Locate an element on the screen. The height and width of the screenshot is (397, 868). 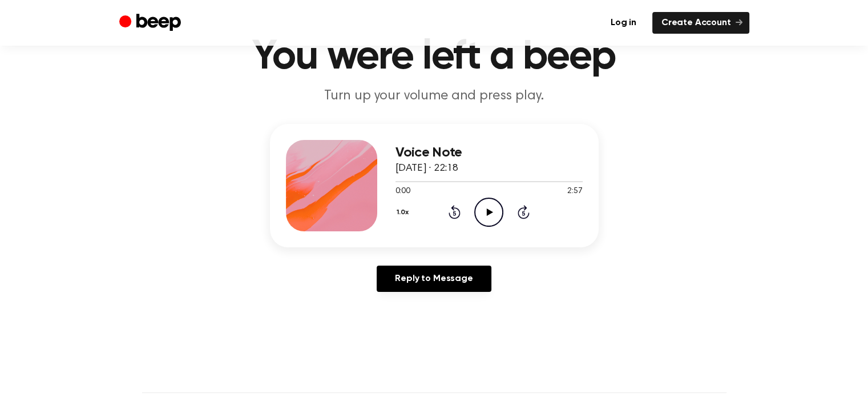
h3: Voice Note is located at coordinates (489, 153).